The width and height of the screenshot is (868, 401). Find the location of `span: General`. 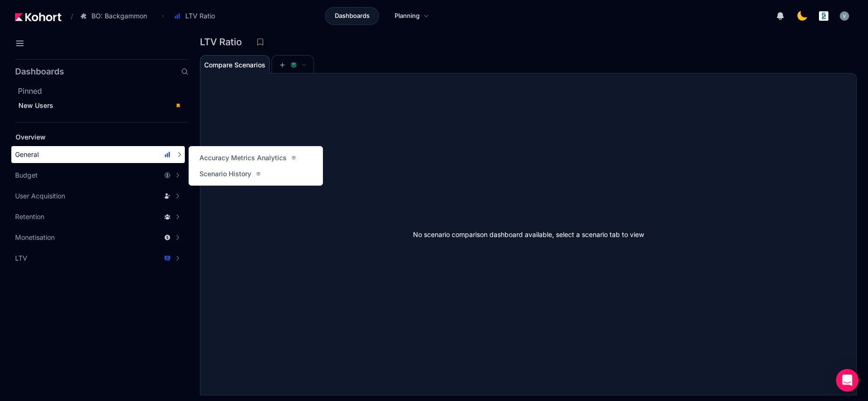

span: General is located at coordinates (27, 154).